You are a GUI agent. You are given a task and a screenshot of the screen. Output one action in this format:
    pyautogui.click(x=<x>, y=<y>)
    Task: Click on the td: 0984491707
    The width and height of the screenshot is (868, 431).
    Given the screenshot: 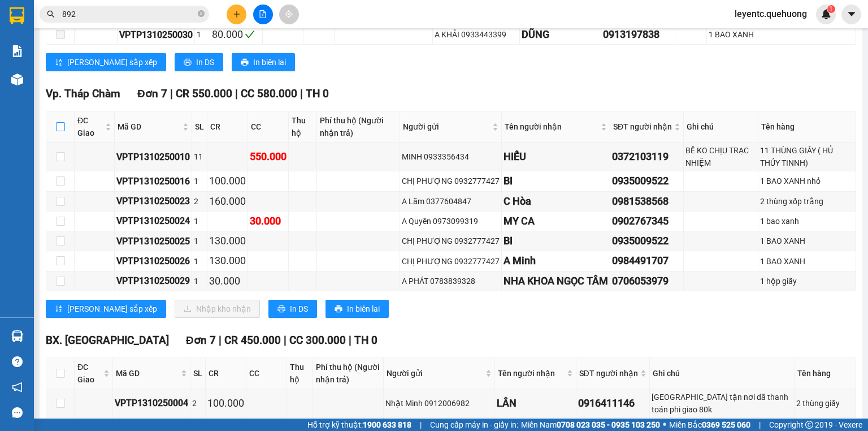 What is the action you would take?
    pyautogui.click(x=647, y=261)
    